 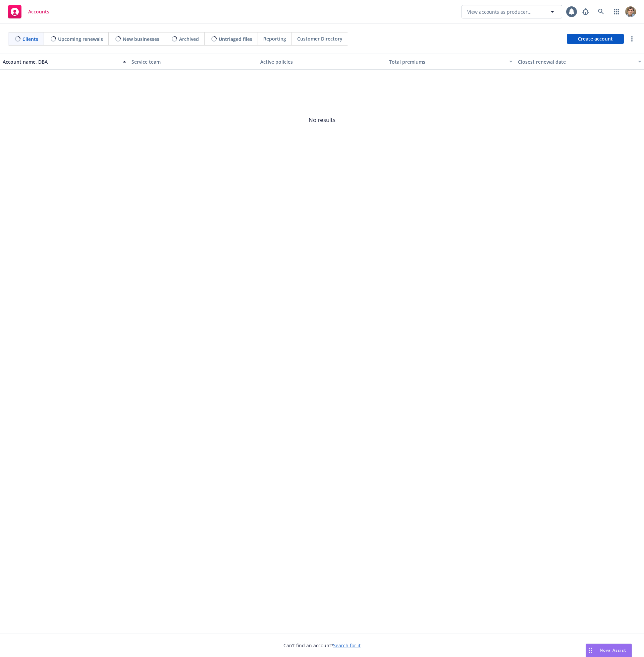 I want to click on a: Search for it, so click(x=347, y=645).